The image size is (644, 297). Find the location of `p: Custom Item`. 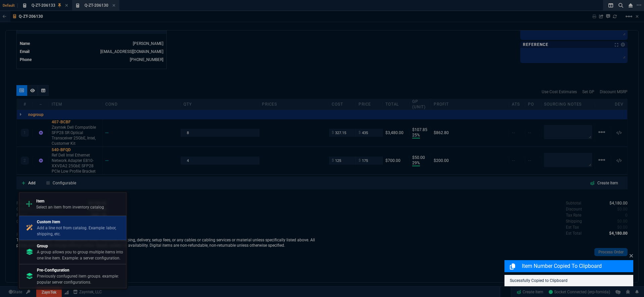

p: Custom Item is located at coordinates (80, 222).